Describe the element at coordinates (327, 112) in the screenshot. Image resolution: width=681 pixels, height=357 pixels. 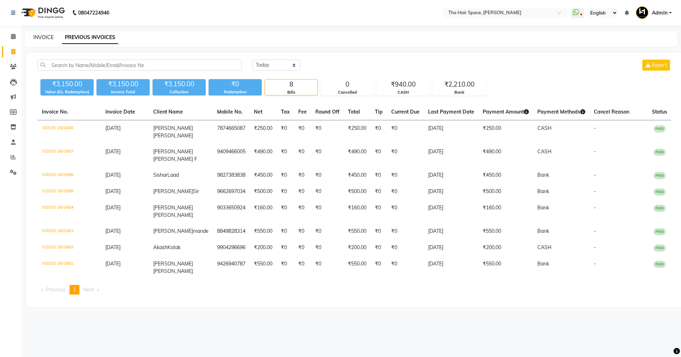
I see `span: Round Off` at that location.